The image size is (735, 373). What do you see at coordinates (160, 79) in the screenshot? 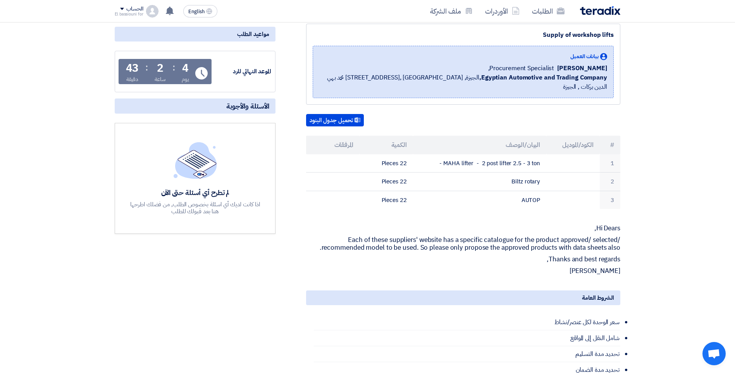
I see `div: ساعة` at bounding box center [160, 79].